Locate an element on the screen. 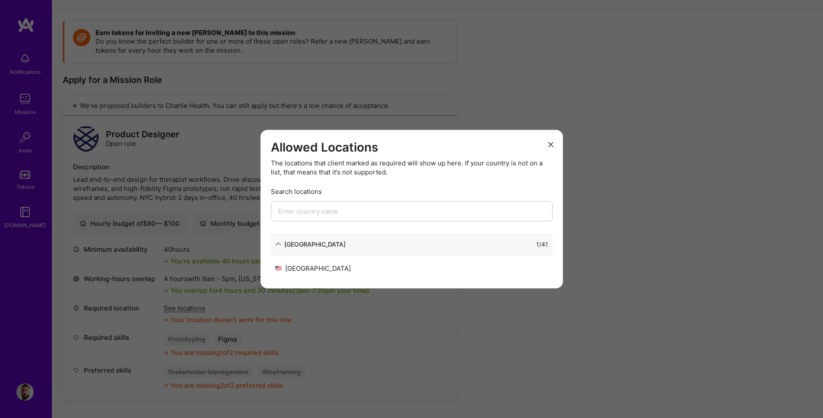  div: 1 / 41 is located at coordinates (542, 244).